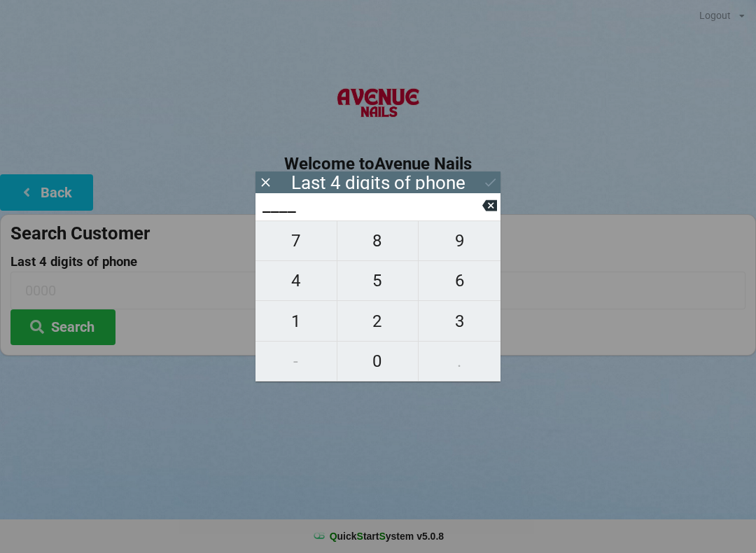 The width and height of the screenshot is (756, 553). I want to click on span: 8, so click(378, 241).